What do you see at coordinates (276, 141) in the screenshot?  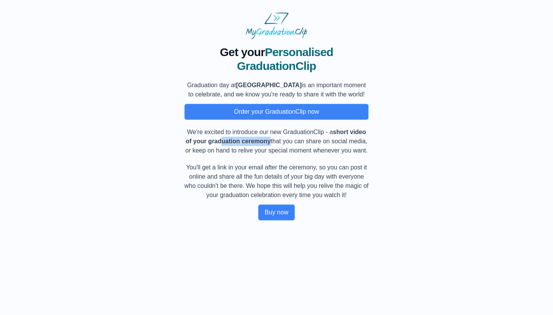 I see `p: We're excited to introduce our new GraduationClip - a that you can share on social media, or keep...` at bounding box center [276, 141].